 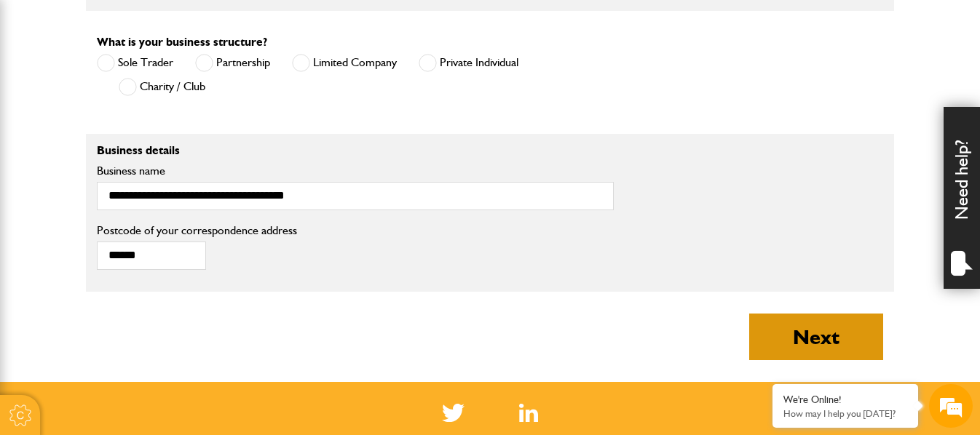 I want to click on label: Limited Company, so click(x=345, y=63).